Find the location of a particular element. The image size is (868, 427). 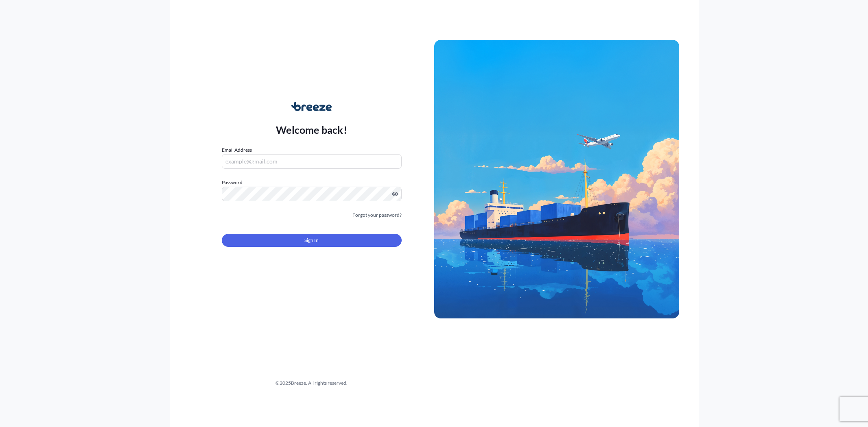

span: Sign In is located at coordinates (312, 240).